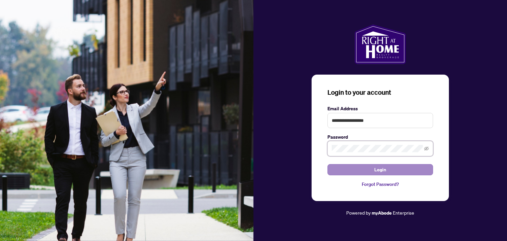  What do you see at coordinates (380, 170) in the screenshot?
I see `span: Login` at bounding box center [380, 170].